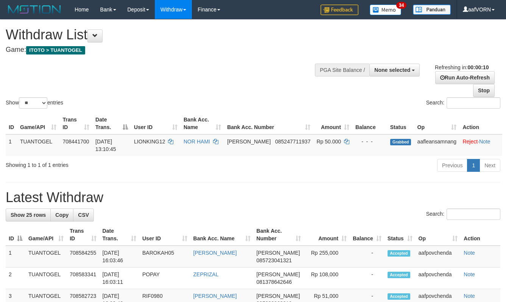 The width and height of the screenshot is (506, 302). Describe the element at coordinates (401, 123) in the screenshot. I see `th: Status` at that location.